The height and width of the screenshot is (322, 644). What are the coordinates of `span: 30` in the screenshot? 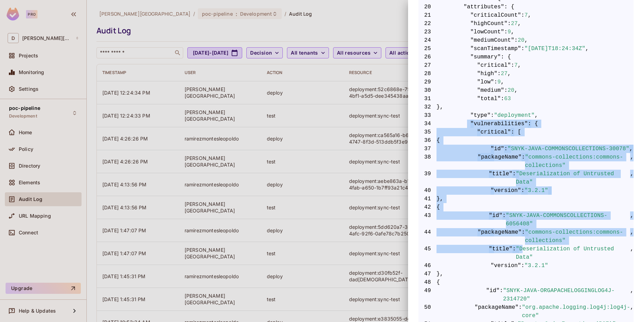 It's located at (428, 90).